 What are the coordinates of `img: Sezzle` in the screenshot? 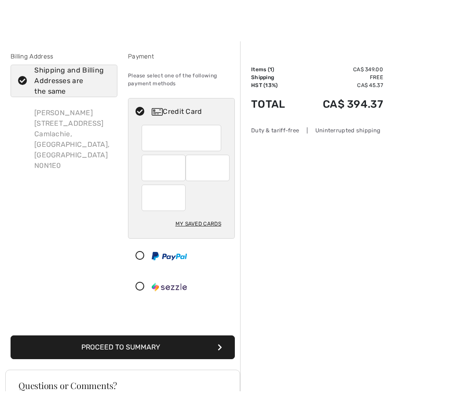 It's located at (169, 289).